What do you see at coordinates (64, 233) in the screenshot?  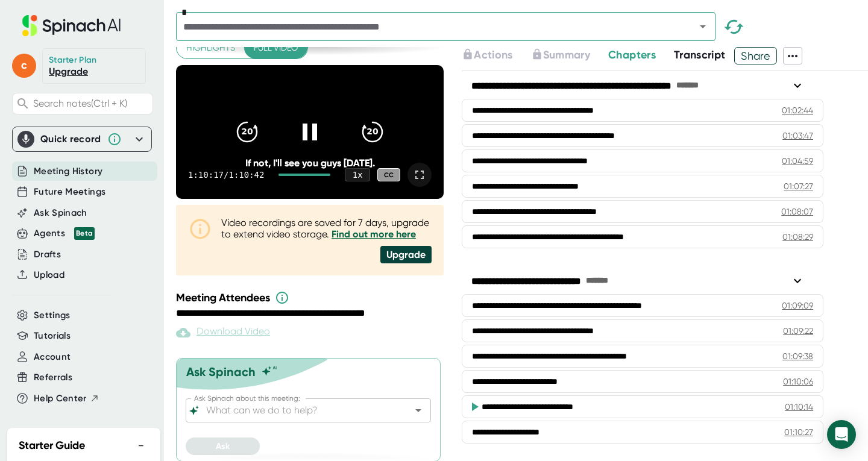 I see `button: Agents Beta` at bounding box center [64, 233].